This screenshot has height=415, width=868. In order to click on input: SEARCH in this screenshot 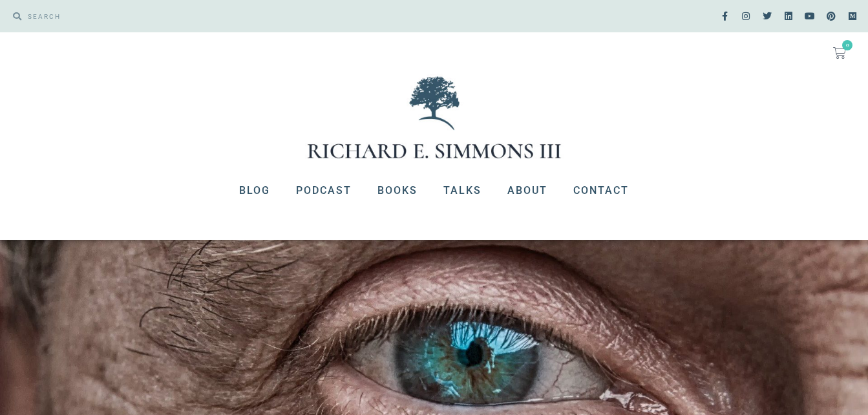, I will do `click(224, 16)`.